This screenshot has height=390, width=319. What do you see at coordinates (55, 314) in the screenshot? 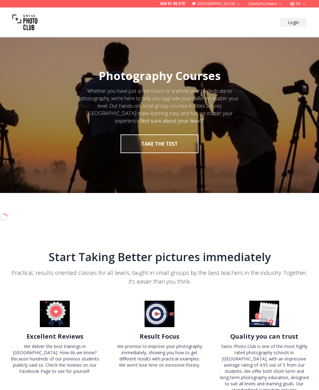
I see `img: Excellent Reviews` at bounding box center [55, 314].